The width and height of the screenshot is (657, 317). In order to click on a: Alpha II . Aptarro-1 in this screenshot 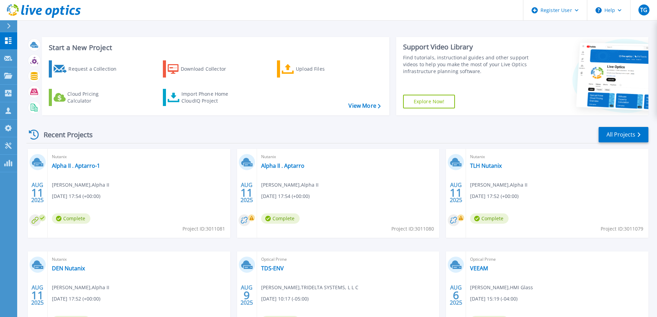, I will do `click(76, 166)`.